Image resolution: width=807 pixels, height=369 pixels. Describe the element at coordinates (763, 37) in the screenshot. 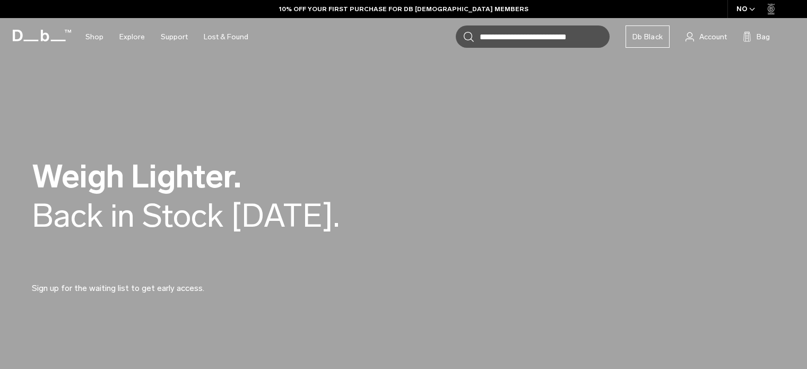

I see `span: Bag` at that location.